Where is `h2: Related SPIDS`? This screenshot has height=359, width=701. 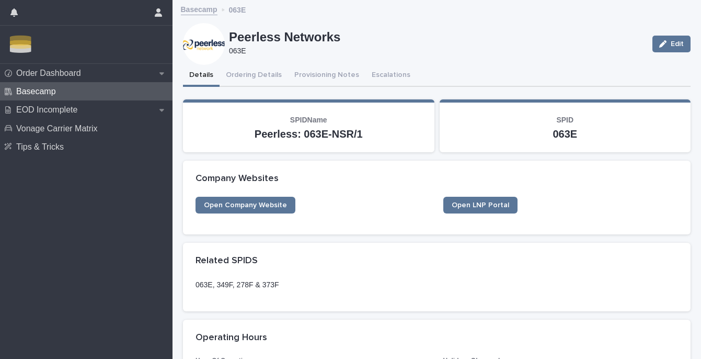 h2: Related SPIDS is located at coordinates (226, 261).